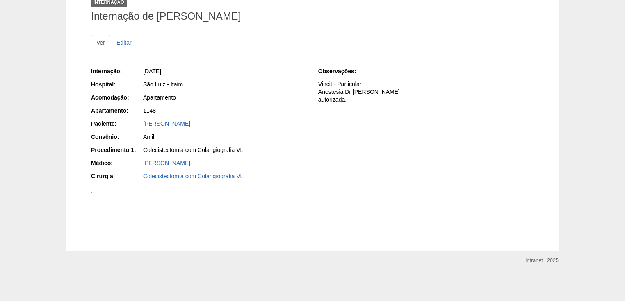  I want to click on div: Colecistectomia com Colangiografia VL, so click(225, 150).